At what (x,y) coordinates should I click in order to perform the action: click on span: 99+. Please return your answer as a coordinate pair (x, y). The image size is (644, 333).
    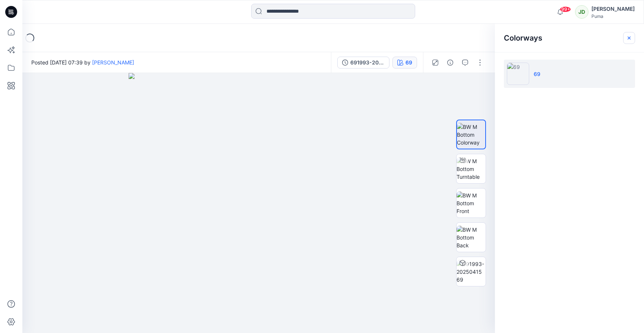
    Looking at the image, I should click on (566, 9).